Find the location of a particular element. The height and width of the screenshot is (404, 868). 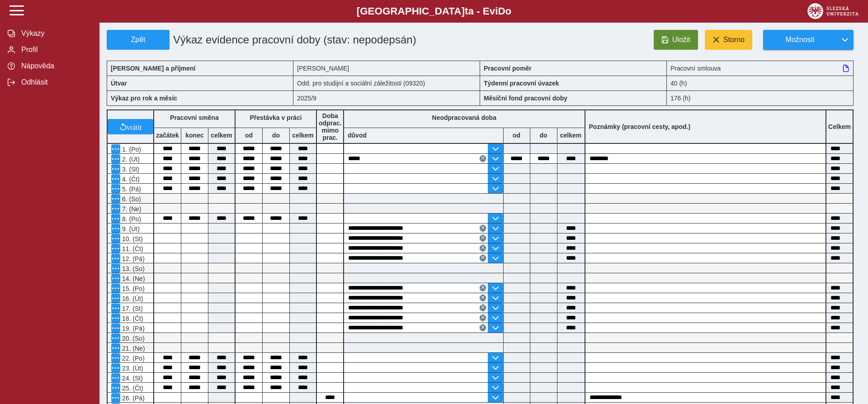

span: 12. (Pá) is located at coordinates (132, 259).